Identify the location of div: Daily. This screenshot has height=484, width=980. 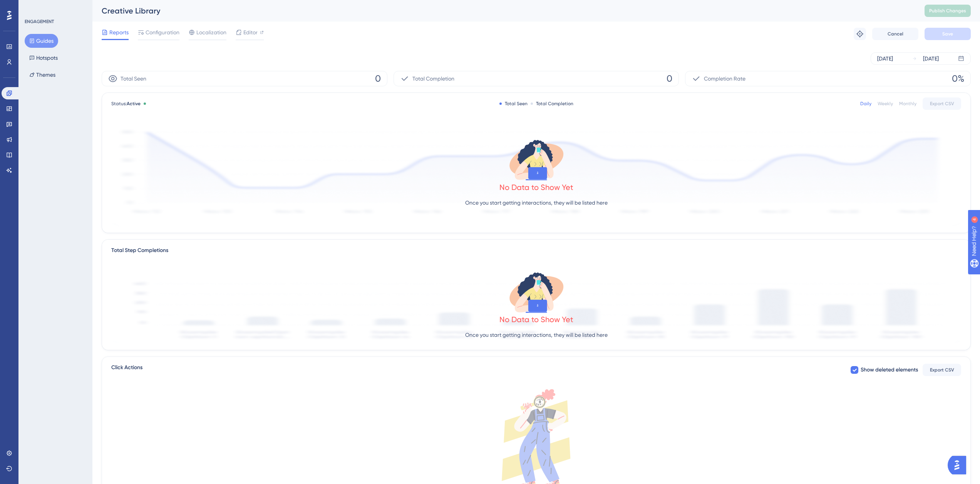
(865, 104).